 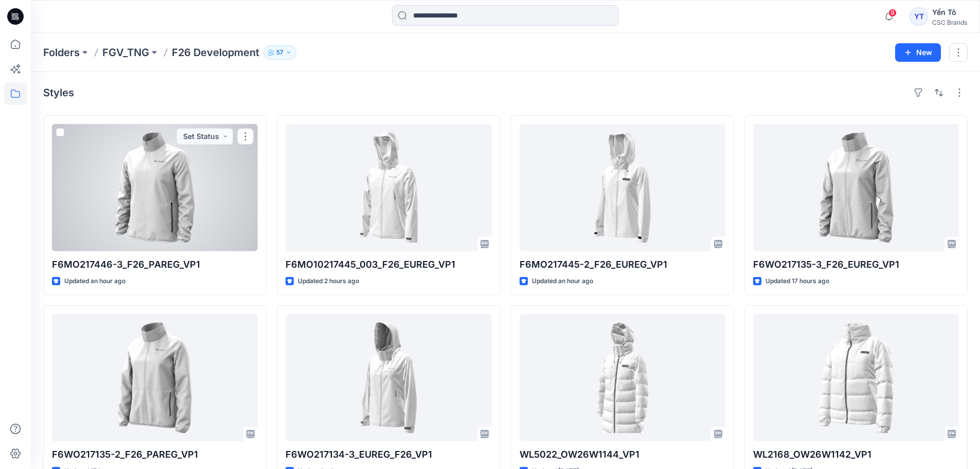 What do you see at coordinates (125, 52) in the screenshot?
I see `a: FGV_TNG` at bounding box center [125, 52].